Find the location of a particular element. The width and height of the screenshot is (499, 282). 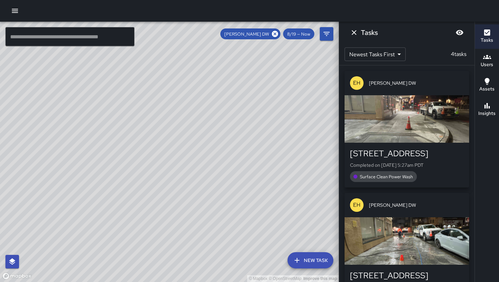

button: Blur is located at coordinates (459, 33).